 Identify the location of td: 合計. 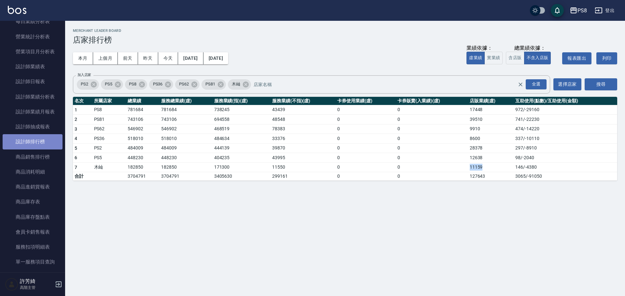
(83, 177).